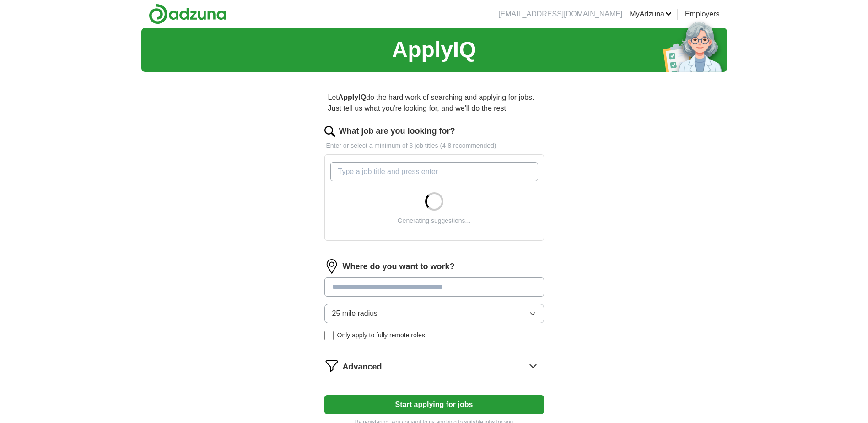  What do you see at coordinates (434, 172) in the screenshot?
I see `input: Type a job title and press enter` at bounding box center [434, 172].